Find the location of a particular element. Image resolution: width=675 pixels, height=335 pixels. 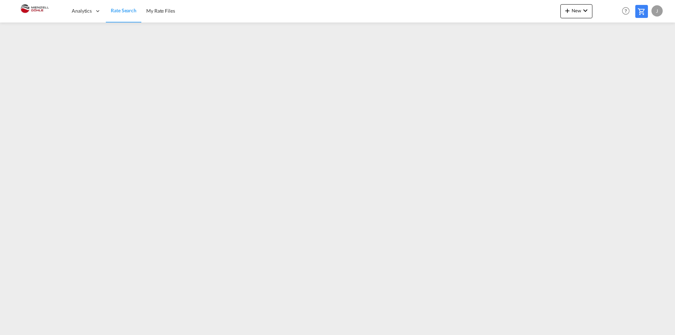

img: 5c2b1670644e11efba44c1e626d722bd.JPG is located at coordinates (34, 11).